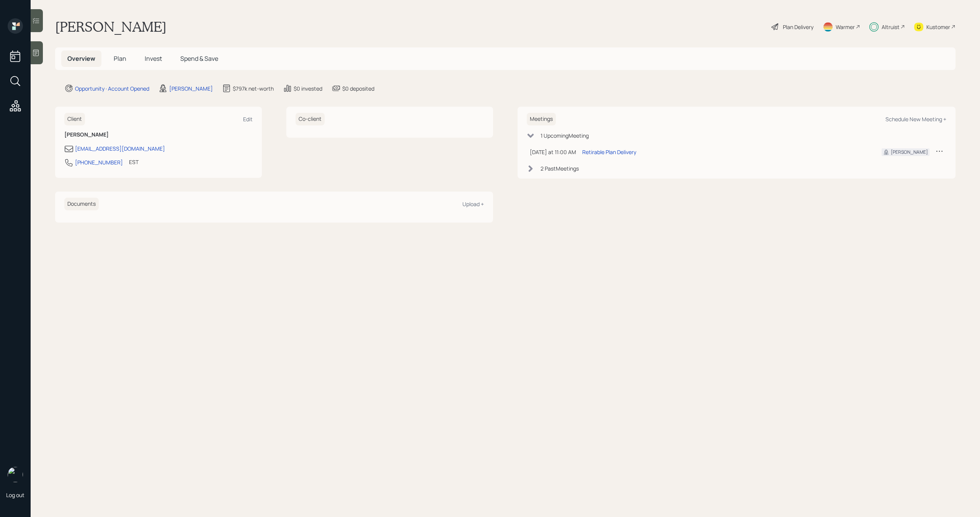  Describe the element at coordinates (609, 152) in the screenshot. I see `div: Retirable Plan Delivery` at that location.